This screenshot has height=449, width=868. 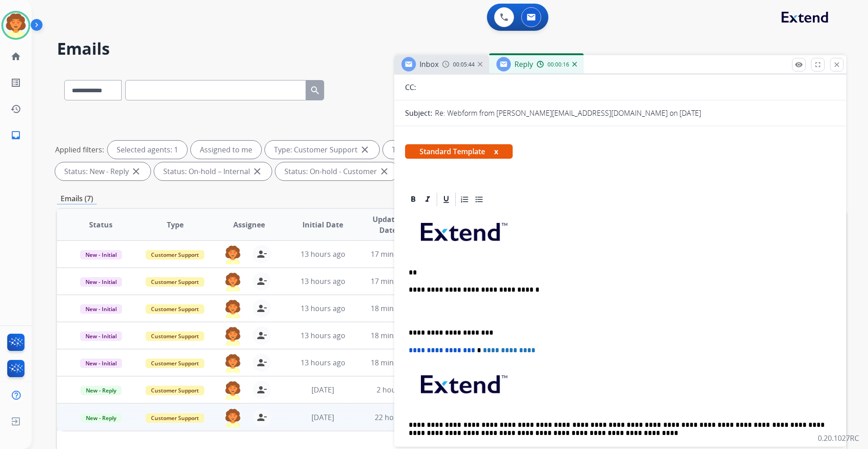 I want to click on span: 00:05:44, so click(x=464, y=65).